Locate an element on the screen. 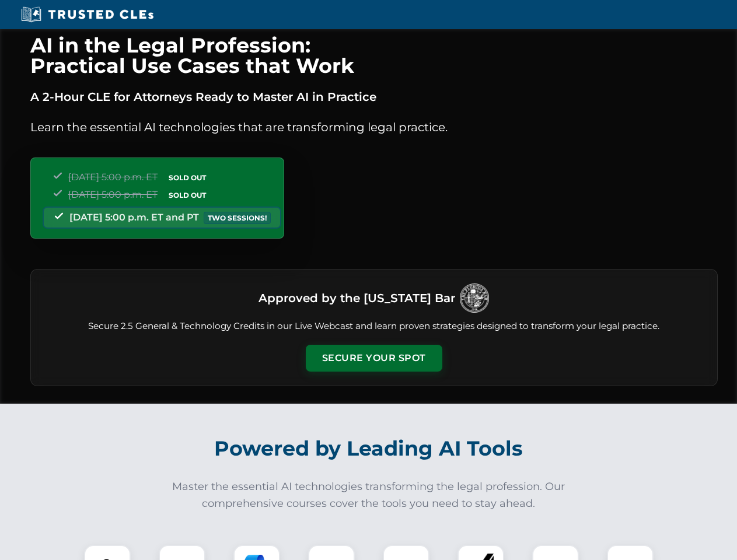 This screenshot has height=560, width=737. button: Secure Your Spot is located at coordinates (374, 358).